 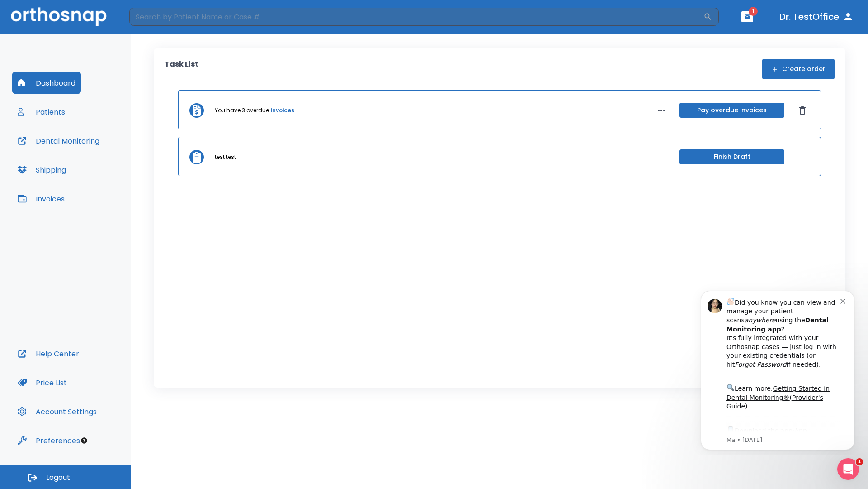 I want to click on i: anywhere, so click(x=73, y=38).